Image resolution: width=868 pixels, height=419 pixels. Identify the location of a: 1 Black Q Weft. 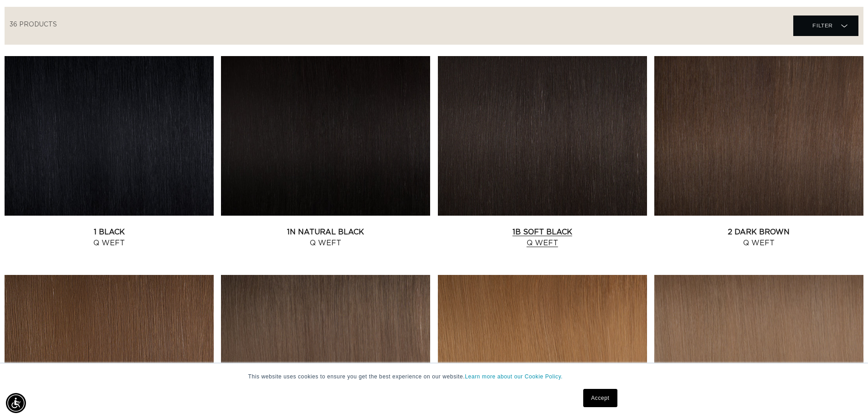
(109, 238).